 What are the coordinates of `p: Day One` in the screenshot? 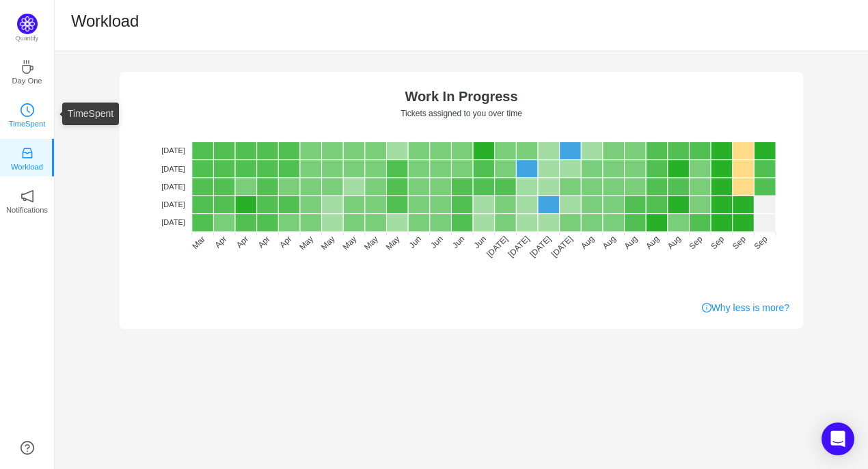 It's located at (27, 81).